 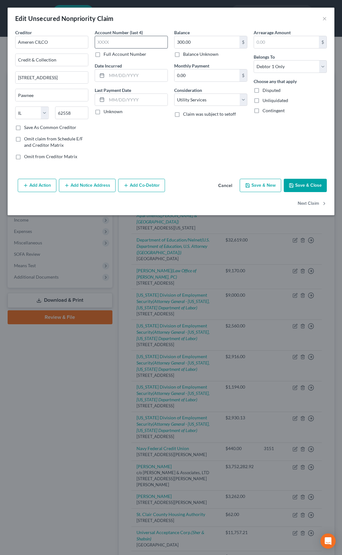 What do you see at coordinates (312, 204) in the screenshot?
I see `button: Next Claim` at bounding box center [312, 204].